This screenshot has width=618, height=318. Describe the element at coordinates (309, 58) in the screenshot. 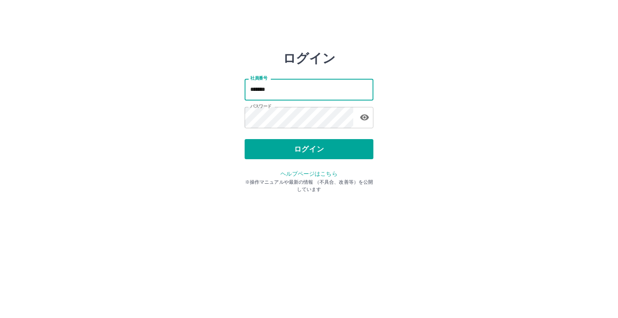

I see `h2: ログイン` at that location.